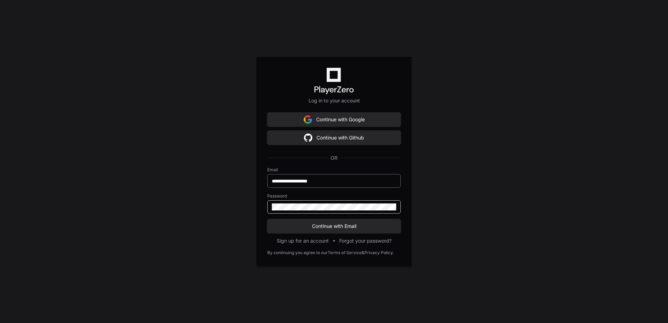 The height and width of the screenshot is (323, 668). Describe the element at coordinates (334, 226) in the screenshot. I see `button: Continue with Email` at that location.